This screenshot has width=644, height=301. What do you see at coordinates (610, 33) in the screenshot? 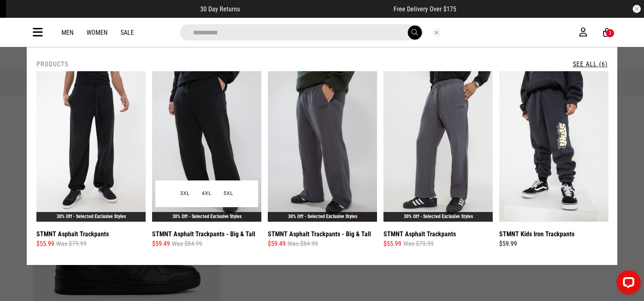
I see `div: 3` at bounding box center [610, 33].